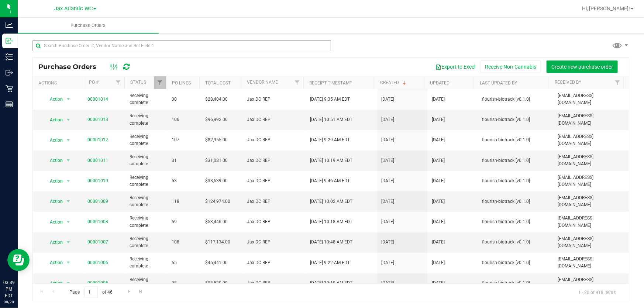 The image size is (644, 308). I want to click on inline-svg: Outbound, so click(10, 73).